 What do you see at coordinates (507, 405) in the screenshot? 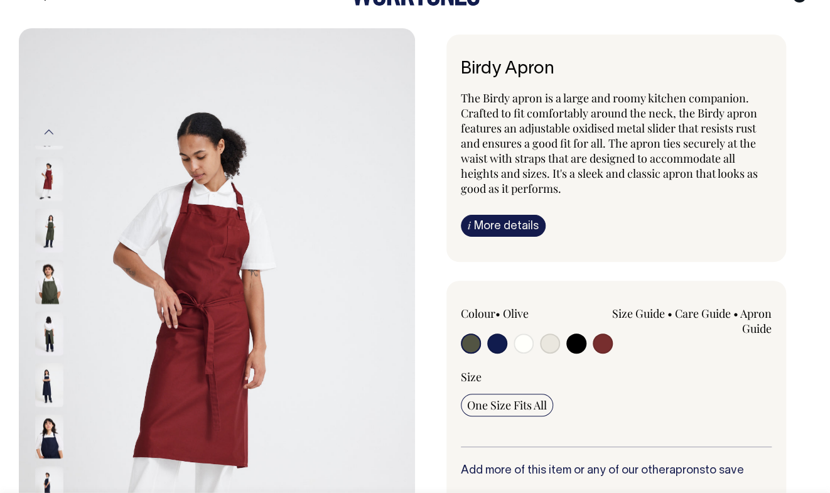
I see `input: One Size Fits All` at bounding box center [507, 405].